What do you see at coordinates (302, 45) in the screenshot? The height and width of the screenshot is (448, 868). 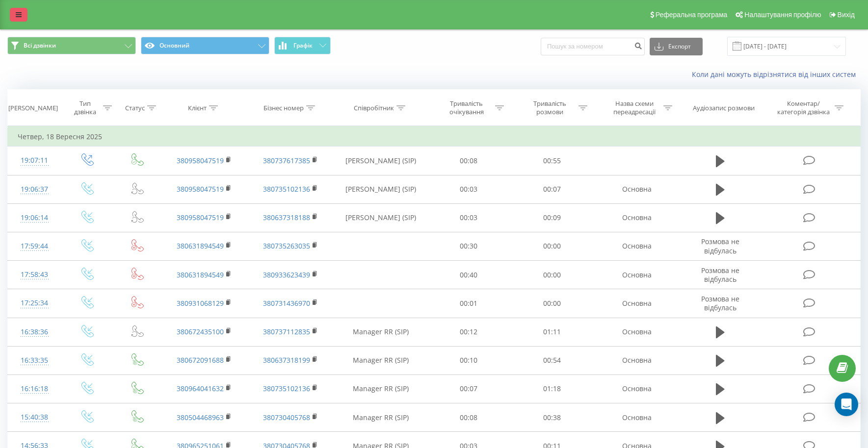 I see `button: Графік` at bounding box center [302, 45].